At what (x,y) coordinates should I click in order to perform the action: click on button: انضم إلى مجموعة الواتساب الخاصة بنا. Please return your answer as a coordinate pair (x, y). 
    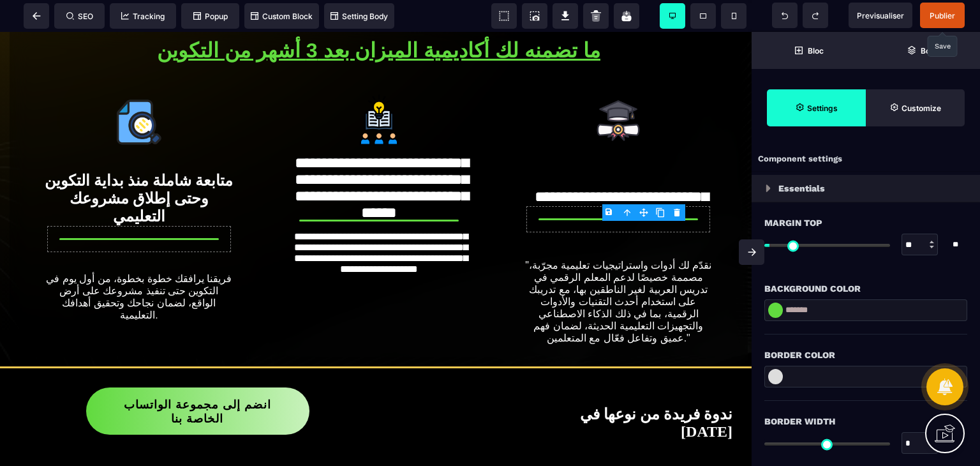
    Looking at the image, I should click on (198, 379).